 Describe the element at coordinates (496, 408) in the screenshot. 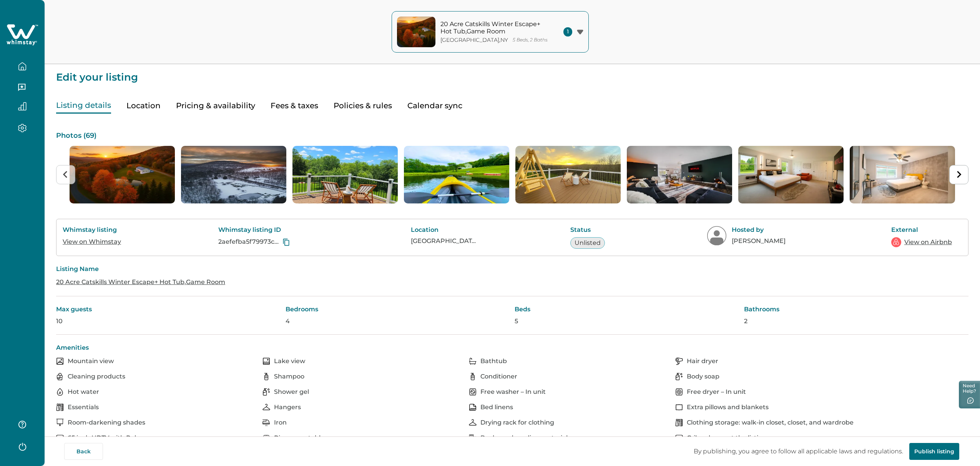

I see `p: Bed linens` at that location.